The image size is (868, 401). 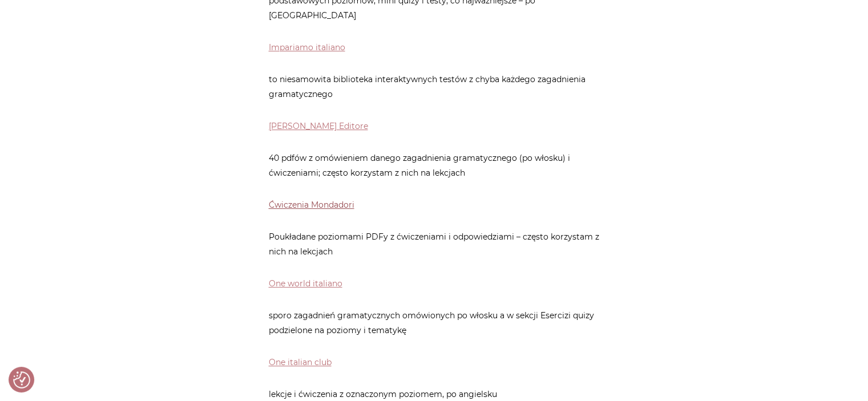 What do you see at coordinates (434, 323) in the screenshot?
I see `p: sporo zagadnień gramatycznych omówionych po włosku a w sekcji Esercizi quizy podzielone na poziom...` at bounding box center [434, 323].